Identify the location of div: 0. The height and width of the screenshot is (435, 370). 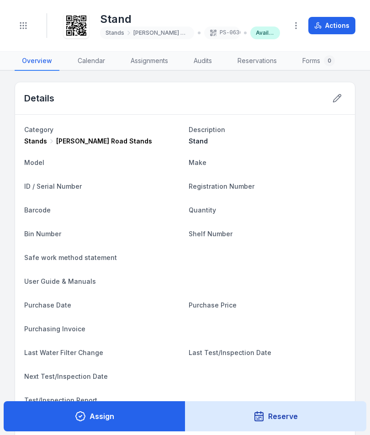
(330, 61).